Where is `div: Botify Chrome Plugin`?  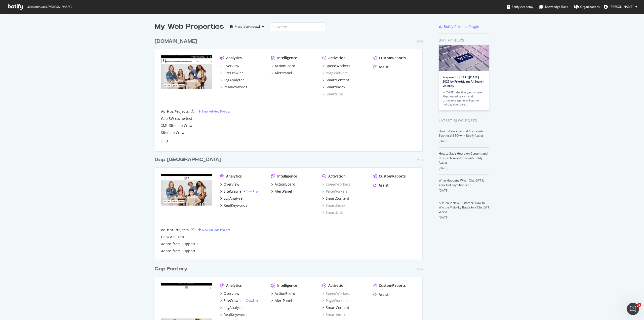 div: Botify Chrome Plugin is located at coordinates (461, 27).